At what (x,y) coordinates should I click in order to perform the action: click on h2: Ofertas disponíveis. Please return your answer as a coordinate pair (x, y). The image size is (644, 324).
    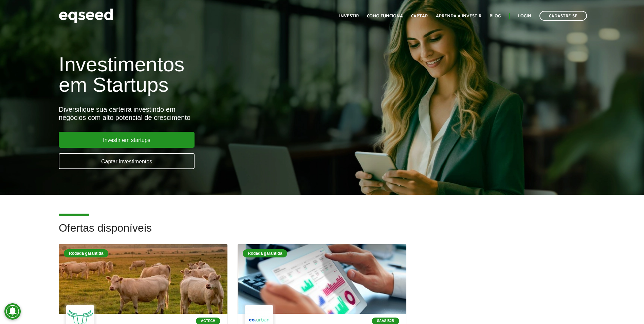
    Looking at the image, I should click on (322, 233).